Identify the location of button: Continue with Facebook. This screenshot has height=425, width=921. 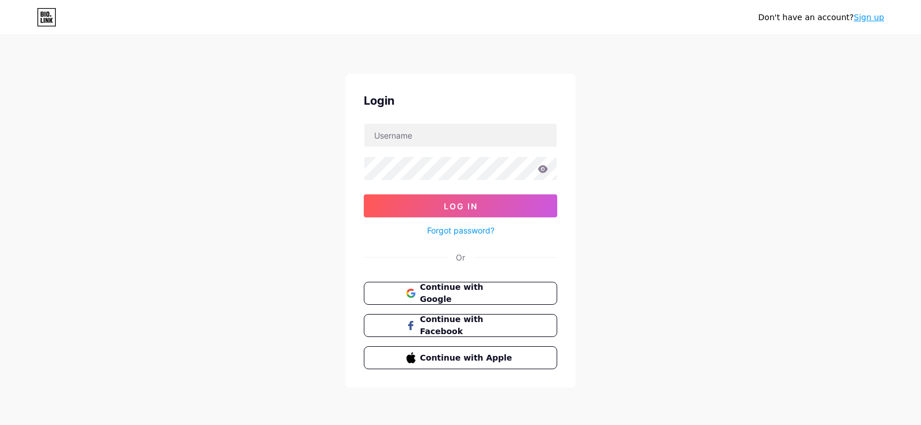
(460, 326).